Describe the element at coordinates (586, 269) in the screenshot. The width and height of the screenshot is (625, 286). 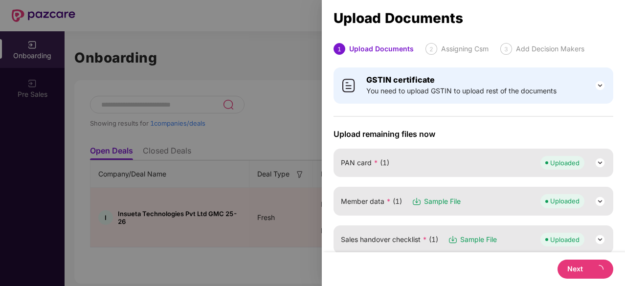
I see `button: Next loading` at that location.